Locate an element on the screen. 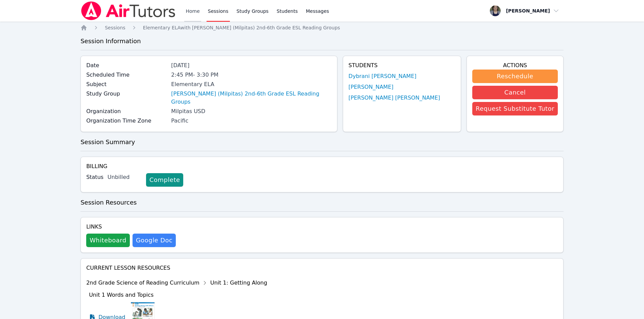 This screenshot has height=319, width=644. img: Air Tutors is located at coordinates (128, 11).